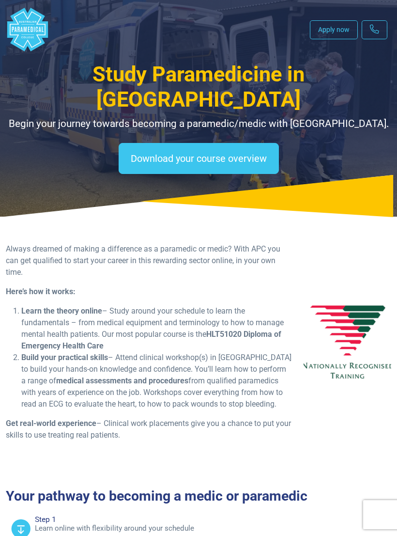 The image size is (397, 536). What do you see at coordinates (213, 528) in the screenshot?
I see `p: Learn online with flexibility around your schedule` at bounding box center [213, 528].